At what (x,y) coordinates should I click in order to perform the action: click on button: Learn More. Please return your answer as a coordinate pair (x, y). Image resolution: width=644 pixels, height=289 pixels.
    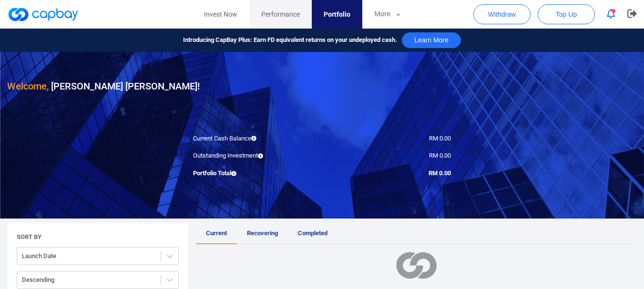
    Looking at the image, I should click on (431, 40).